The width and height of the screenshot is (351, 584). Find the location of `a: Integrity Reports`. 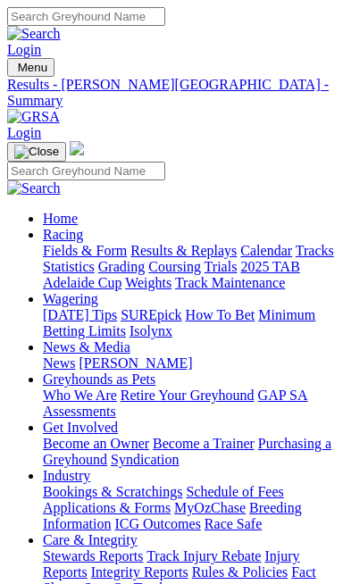

a: Integrity Reports is located at coordinates (139, 572).